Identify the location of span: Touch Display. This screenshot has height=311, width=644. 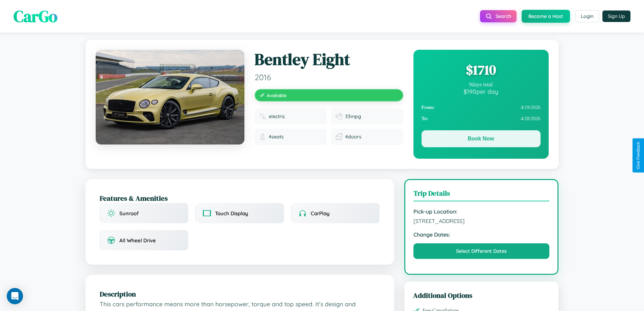
(232, 213).